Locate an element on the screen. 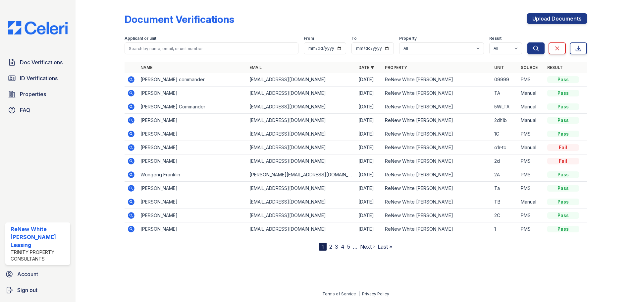 This screenshot has height=302, width=636. label: Property is located at coordinates (408, 38).